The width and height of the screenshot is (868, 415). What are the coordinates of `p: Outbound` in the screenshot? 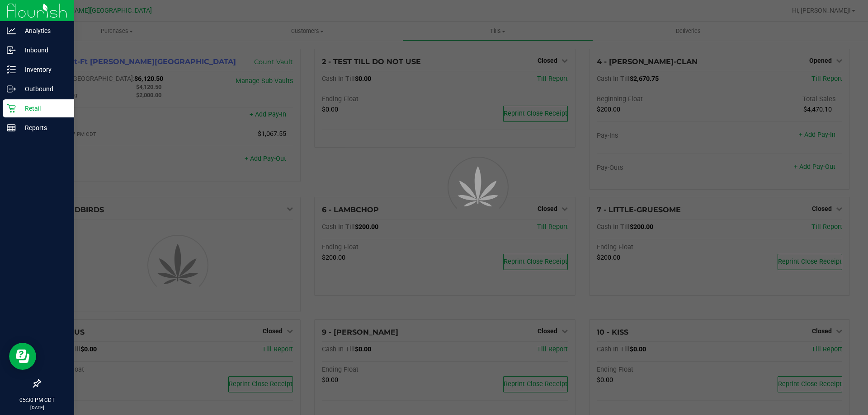 It's located at (43, 89).